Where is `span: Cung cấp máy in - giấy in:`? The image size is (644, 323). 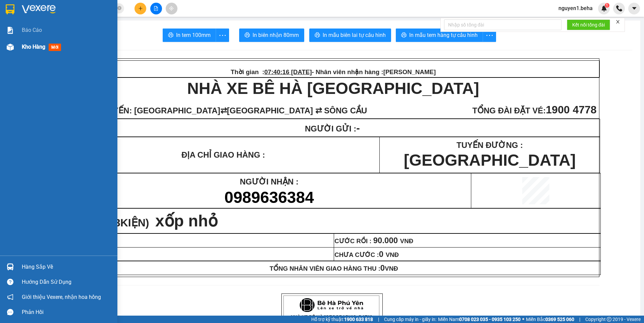
span: Cung cấp máy in - giấy in: is located at coordinates (410, 319).